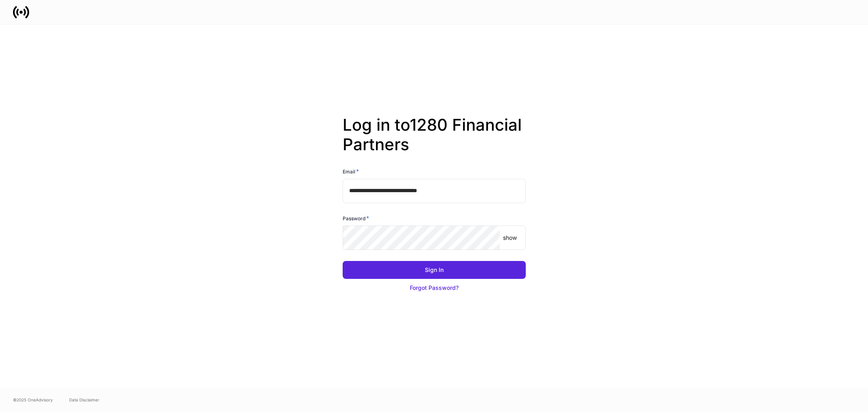  What do you see at coordinates (351, 171) in the screenshot?
I see `h6: Email` at bounding box center [351, 171].